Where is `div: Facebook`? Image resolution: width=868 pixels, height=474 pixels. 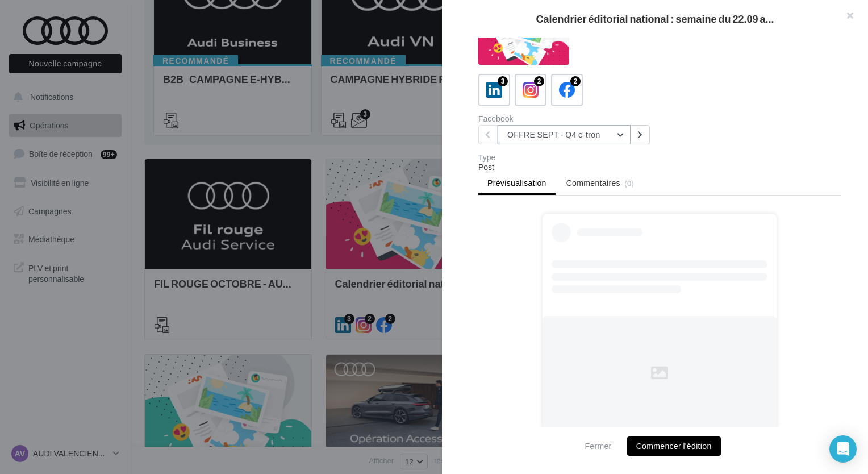 div: Facebook is located at coordinates (566, 119).